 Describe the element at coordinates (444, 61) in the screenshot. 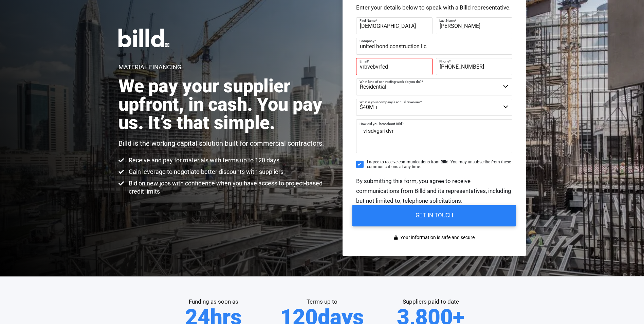

I see `span: Phone` at that location.